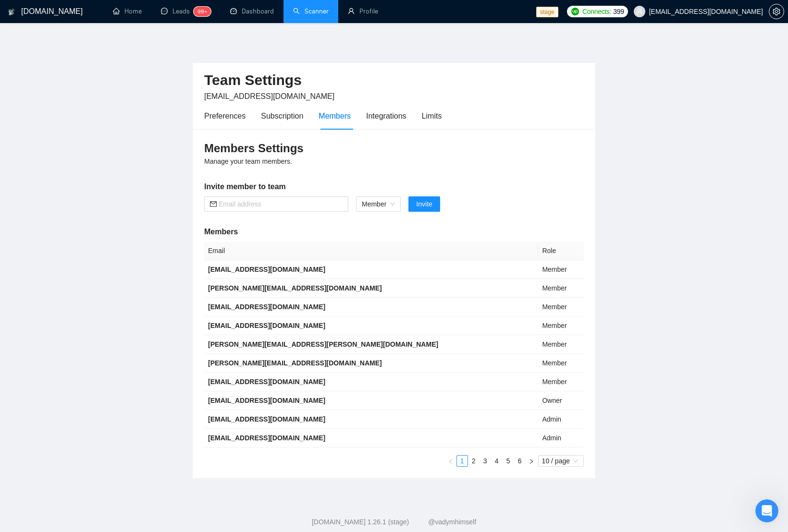  Describe the element at coordinates (298, 13) in the screenshot. I see `button: Collapse window` at that location.